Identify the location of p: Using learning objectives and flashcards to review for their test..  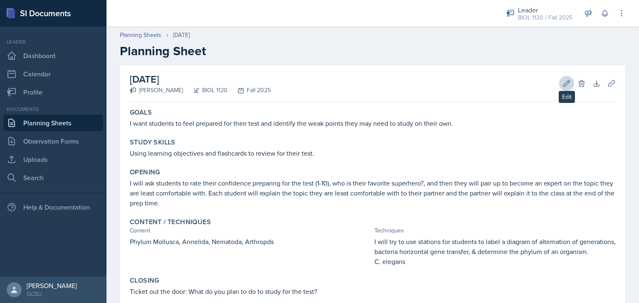
(373, 153).